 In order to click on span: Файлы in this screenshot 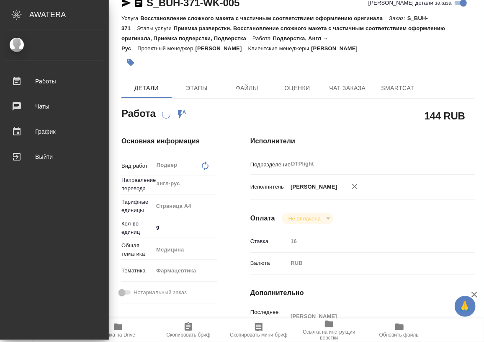, I will do `click(247, 88)`.